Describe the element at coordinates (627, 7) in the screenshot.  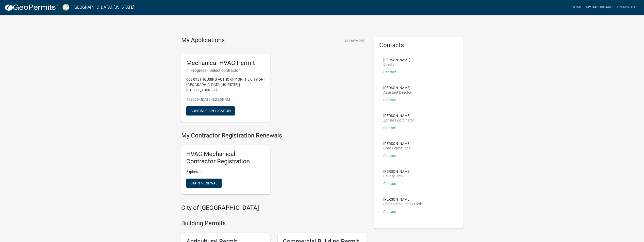
I see `a: TruNorth` at that location.